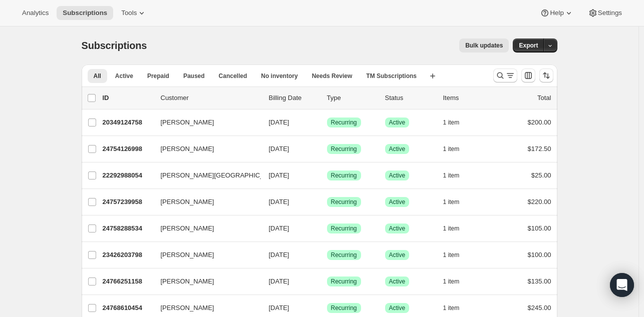 The image size is (644, 317). I want to click on span: Export, so click(528, 45).